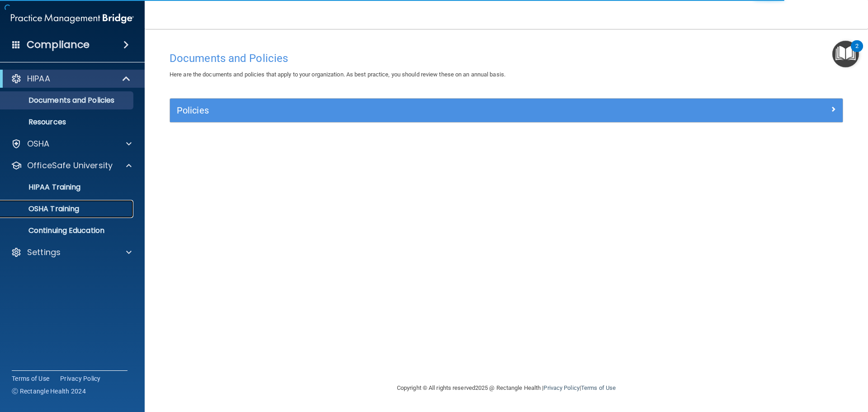  Describe the element at coordinates (67, 100) in the screenshot. I see `p: Documents and Policies` at that location.